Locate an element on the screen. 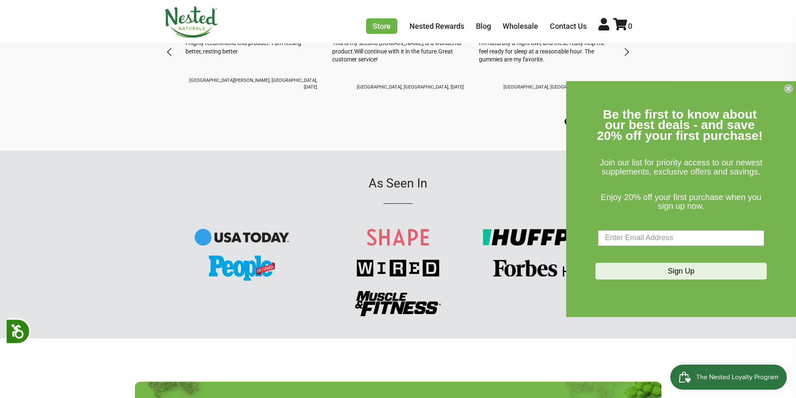 The image size is (796, 398). a: Nested Rewards is located at coordinates (436, 26).